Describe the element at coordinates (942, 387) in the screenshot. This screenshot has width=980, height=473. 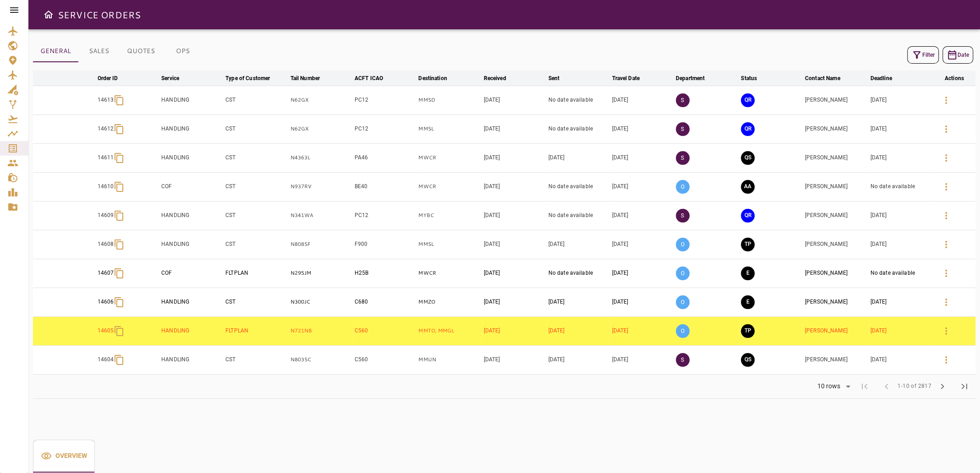
I see `span: Next Page` at that location.